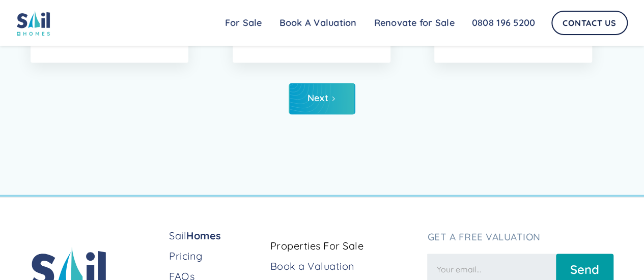  Describe the element at coordinates (322, 99) in the screenshot. I see `div: List` at that location.